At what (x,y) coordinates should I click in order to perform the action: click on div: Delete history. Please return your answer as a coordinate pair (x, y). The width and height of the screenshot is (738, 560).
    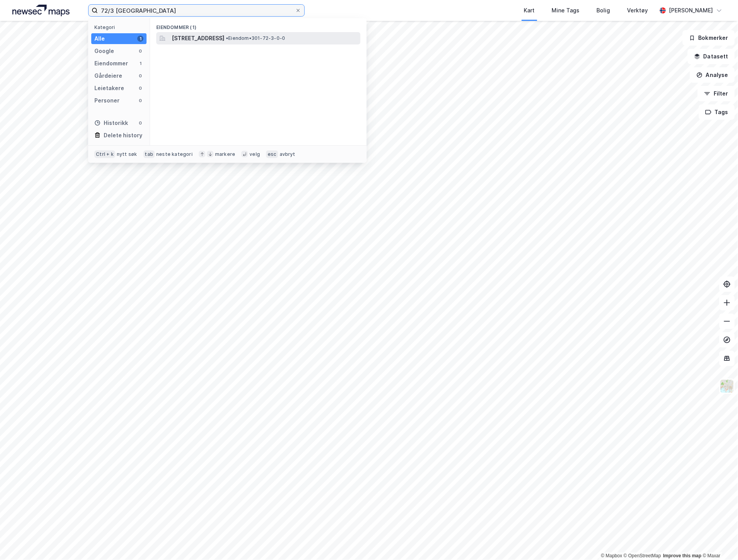
    Looking at the image, I should click on (123, 136).